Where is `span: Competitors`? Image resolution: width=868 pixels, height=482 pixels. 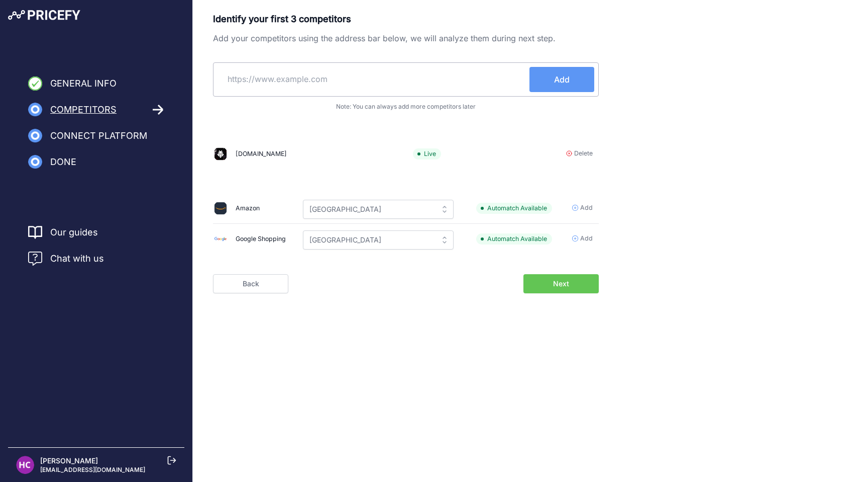
span: Competitors is located at coordinates (83, 110).